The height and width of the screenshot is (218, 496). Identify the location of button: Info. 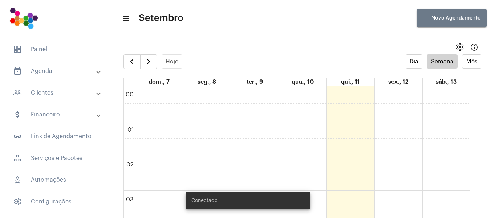
(474, 47).